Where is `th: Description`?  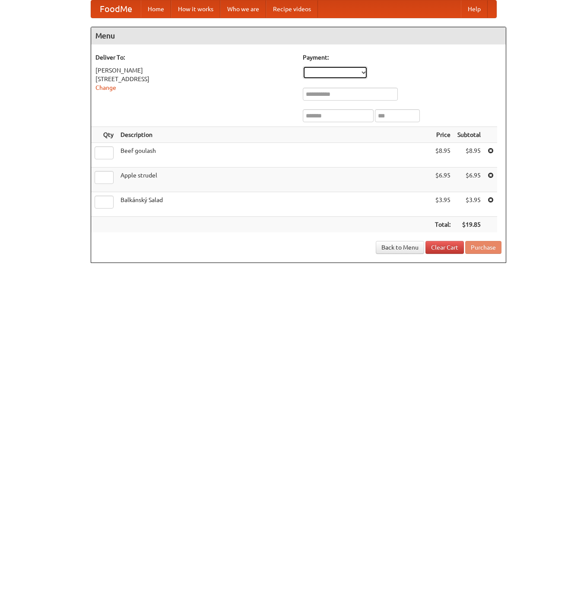 th: Description is located at coordinates (274, 135).